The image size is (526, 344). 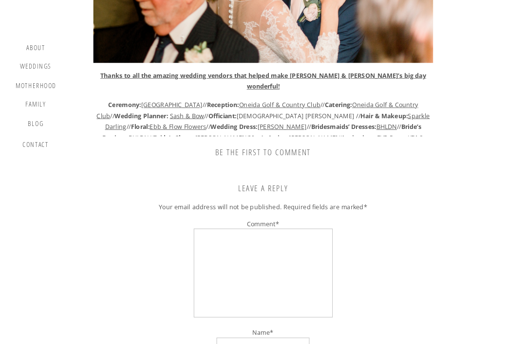 What do you see at coordinates (325, 207) in the screenshot?
I see `span: Required fields are marked` at bounding box center [325, 207].